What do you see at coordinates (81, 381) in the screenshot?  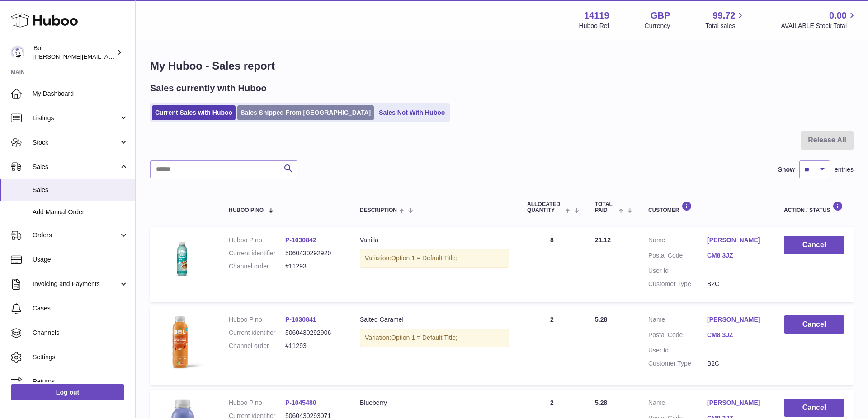 I see `span: Returns` at bounding box center [81, 381].